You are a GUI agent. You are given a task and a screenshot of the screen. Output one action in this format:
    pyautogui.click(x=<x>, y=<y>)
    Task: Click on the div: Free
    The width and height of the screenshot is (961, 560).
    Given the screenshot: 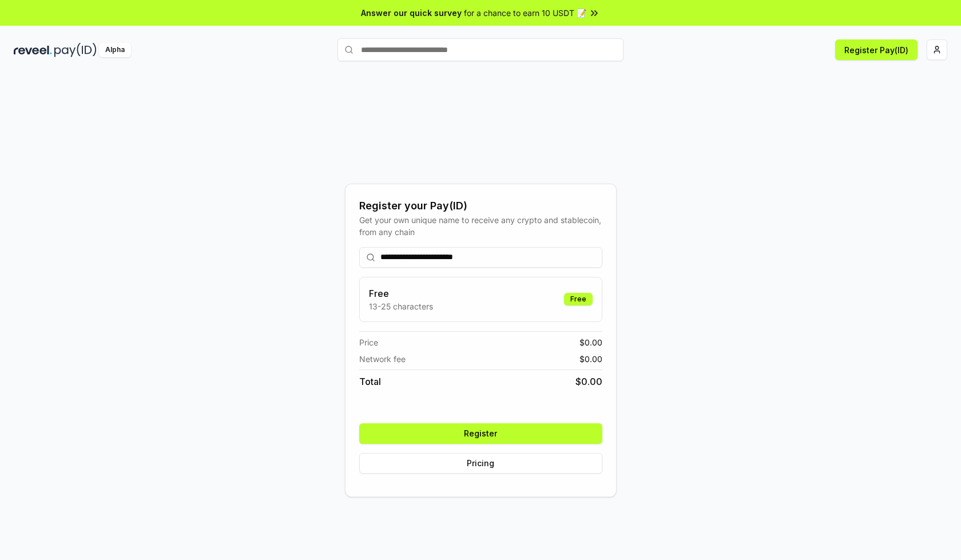 What is the action you would take?
    pyautogui.click(x=579, y=299)
    